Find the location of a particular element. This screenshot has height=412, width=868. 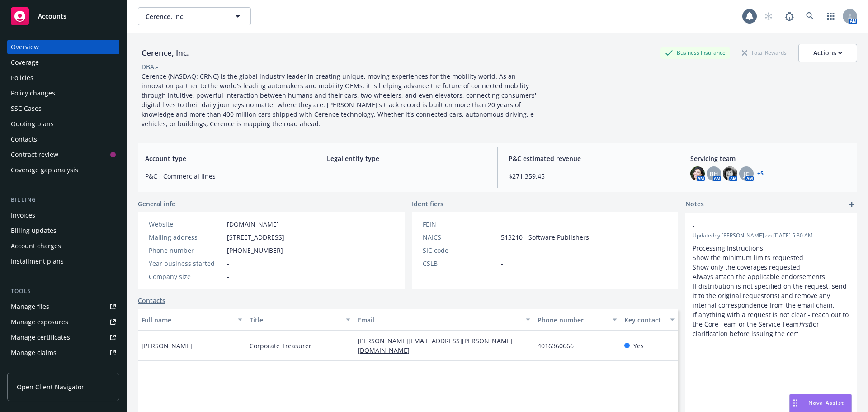

a: Quoting plans is located at coordinates (64, 124).